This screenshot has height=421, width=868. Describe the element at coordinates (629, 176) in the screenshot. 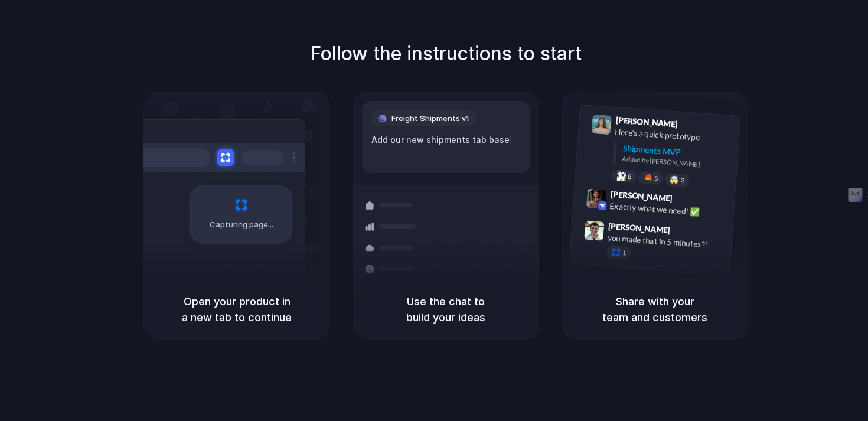

I see `span: 8` at that location.